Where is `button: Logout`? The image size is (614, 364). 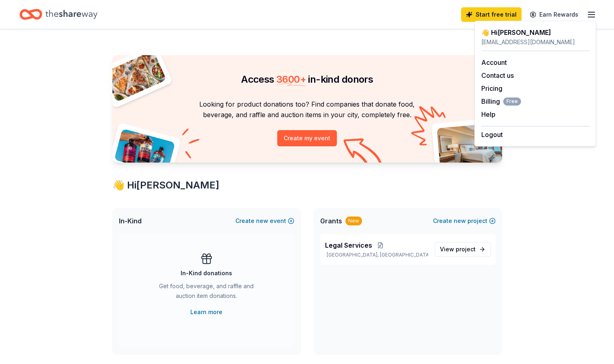
button: Logout is located at coordinates (492, 135).